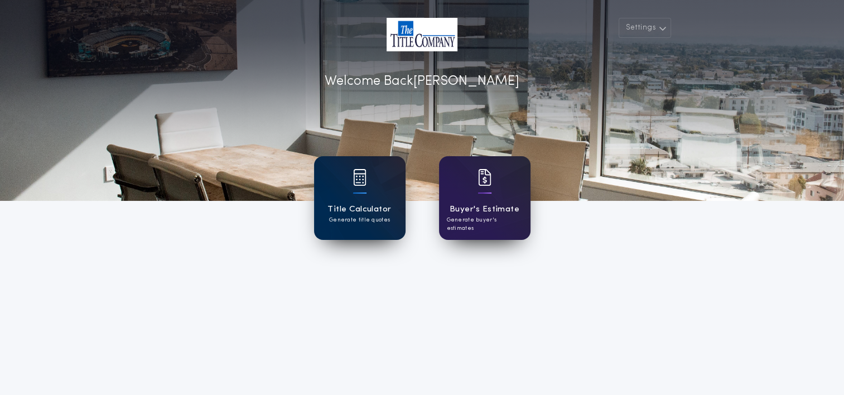  I want to click on h1: Buyer's Estimate, so click(484, 209).